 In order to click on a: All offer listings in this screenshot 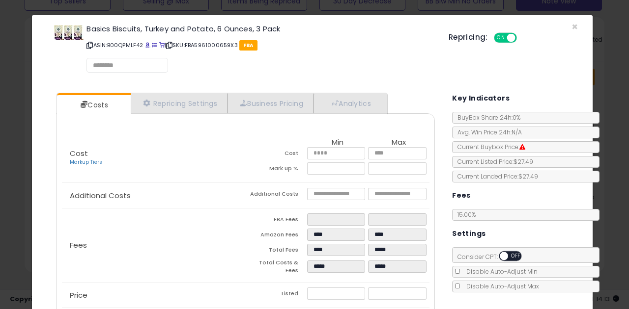, I will do `click(154, 45)`.